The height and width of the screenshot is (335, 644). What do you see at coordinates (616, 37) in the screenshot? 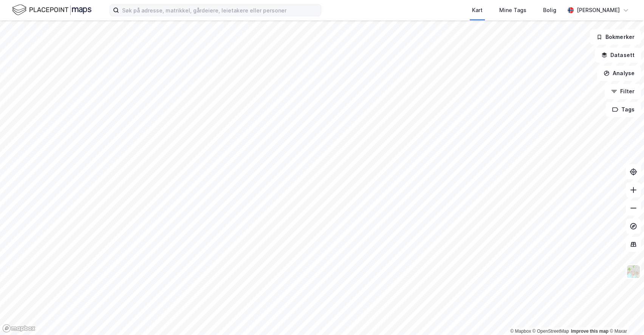
I see `button: Bokmerker` at bounding box center [616, 37].